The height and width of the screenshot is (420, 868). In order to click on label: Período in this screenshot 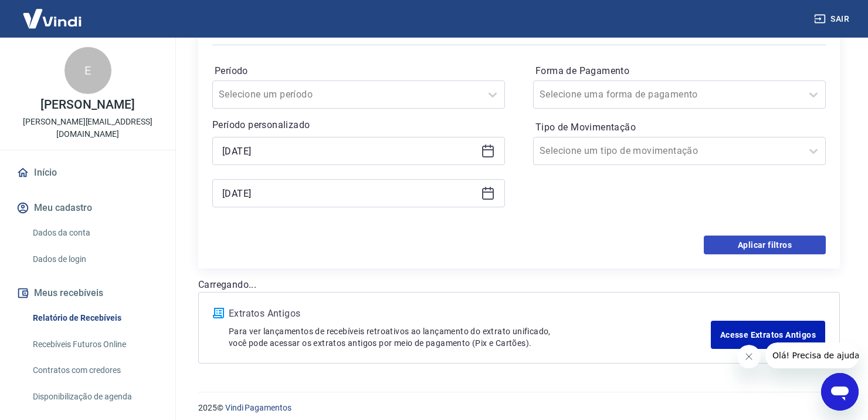, I will do `click(359, 71)`.